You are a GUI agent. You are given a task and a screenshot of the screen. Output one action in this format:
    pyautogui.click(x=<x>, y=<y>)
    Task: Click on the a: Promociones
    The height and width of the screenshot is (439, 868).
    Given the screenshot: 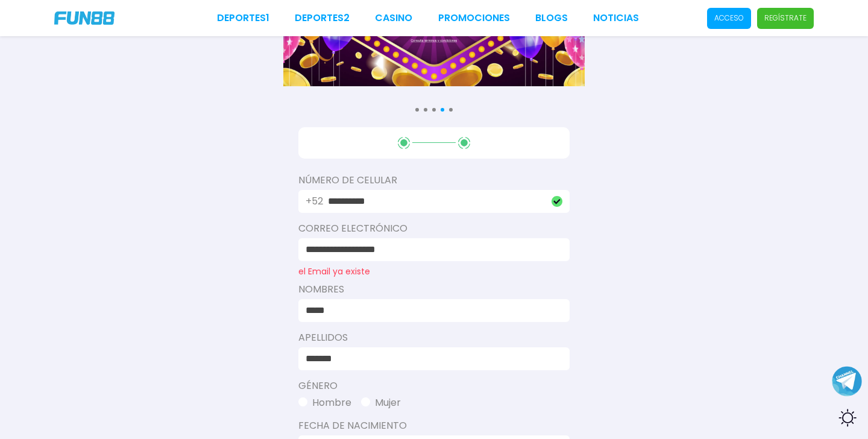 What is the action you would take?
    pyautogui.click(x=474, y=18)
    